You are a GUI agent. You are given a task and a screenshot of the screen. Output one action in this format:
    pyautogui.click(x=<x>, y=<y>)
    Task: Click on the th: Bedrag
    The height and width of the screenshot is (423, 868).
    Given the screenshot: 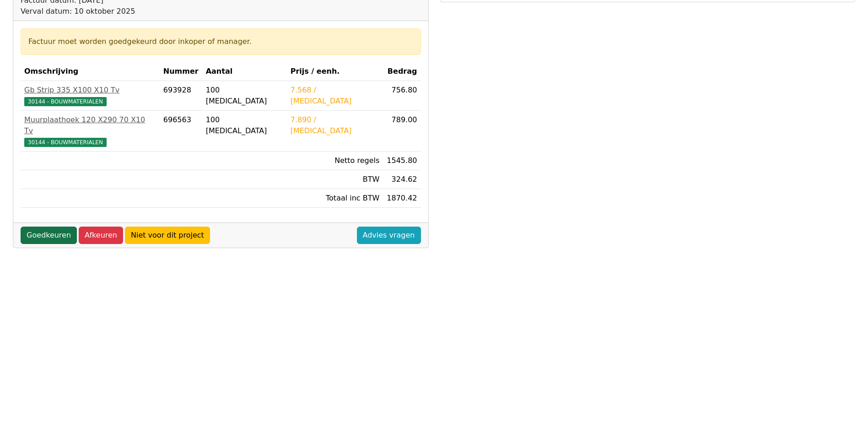 What is the action you would take?
    pyautogui.click(x=401, y=72)
    